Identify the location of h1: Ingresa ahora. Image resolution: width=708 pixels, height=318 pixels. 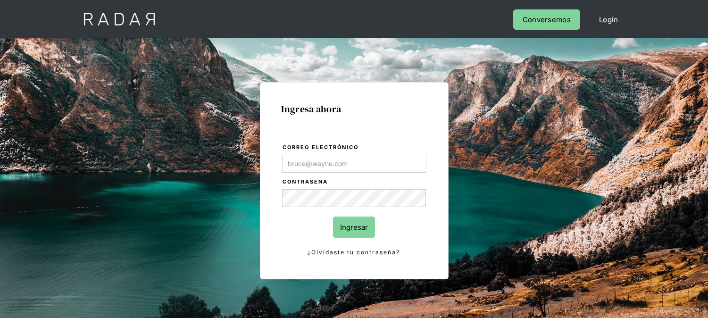
(354, 109).